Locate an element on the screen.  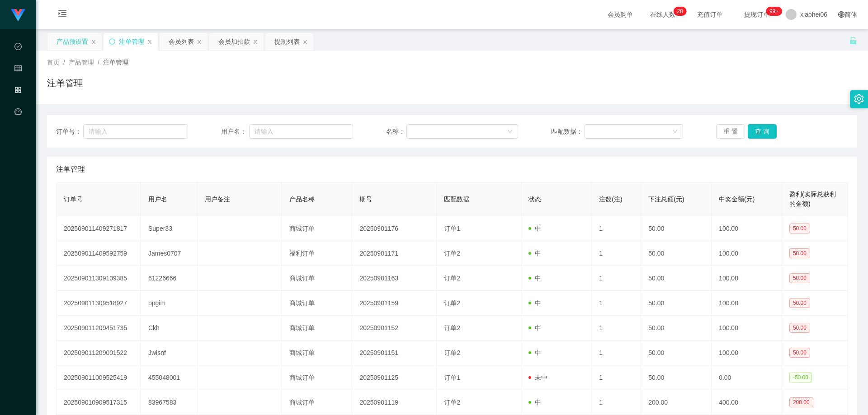
p: 2 is located at coordinates (678, 11).